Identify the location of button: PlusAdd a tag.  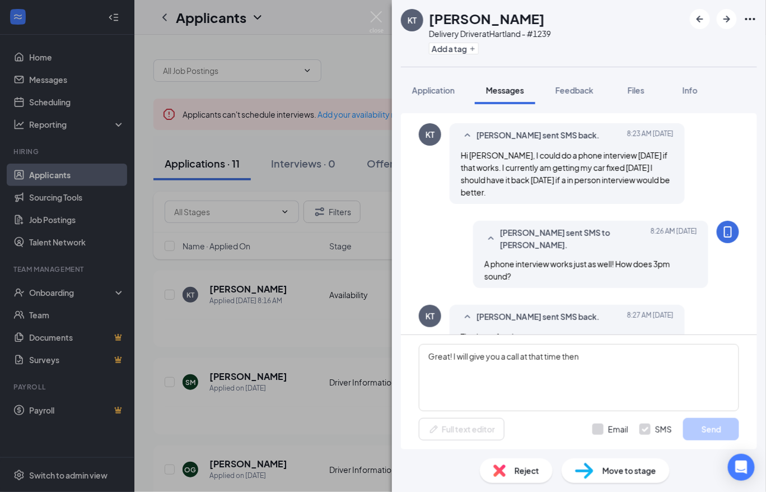
(454, 48).